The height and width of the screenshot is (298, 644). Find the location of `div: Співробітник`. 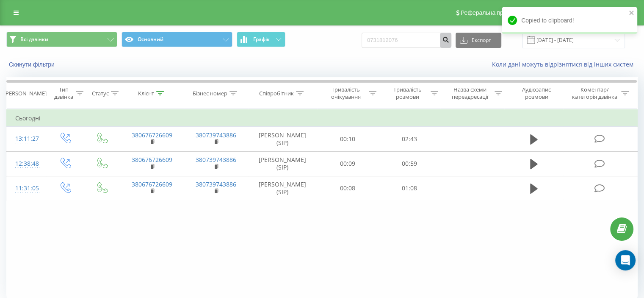

div: Співробітник is located at coordinates (276, 93).